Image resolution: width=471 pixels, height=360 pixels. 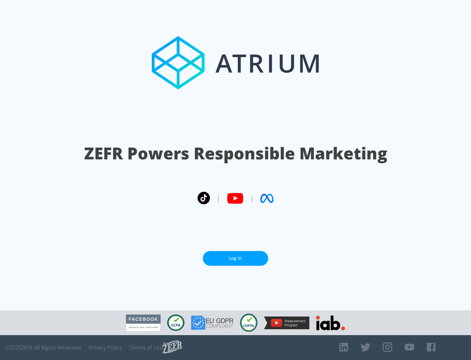 What do you see at coordinates (236, 153) in the screenshot?
I see `h1: ZEFR Powers Responsible Marketing` at bounding box center [236, 153].